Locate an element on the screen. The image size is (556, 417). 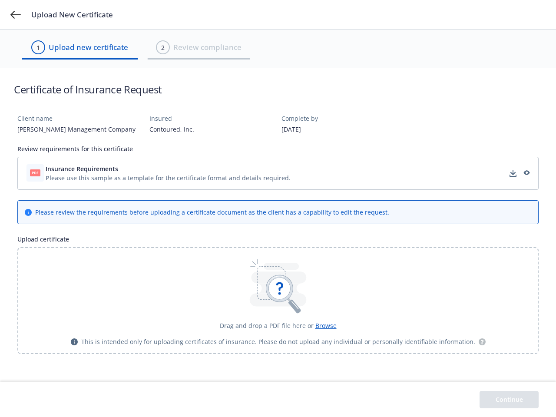
button: Insurance Requirements is located at coordinates (168, 169).